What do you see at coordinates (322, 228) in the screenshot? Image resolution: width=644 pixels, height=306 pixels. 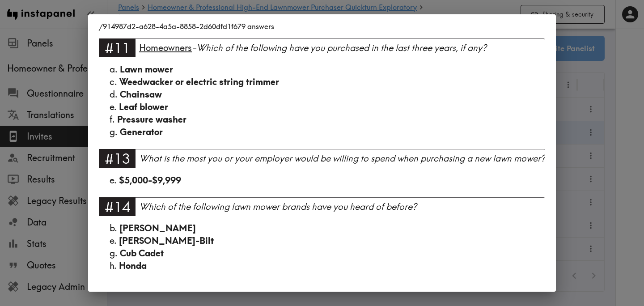 I see `div: b.` at bounding box center [322, 228].